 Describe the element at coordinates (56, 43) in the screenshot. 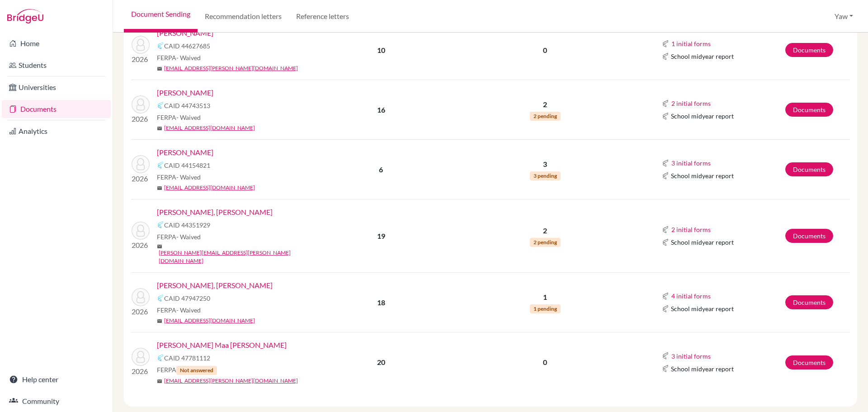

I see `a: Home` at that location.